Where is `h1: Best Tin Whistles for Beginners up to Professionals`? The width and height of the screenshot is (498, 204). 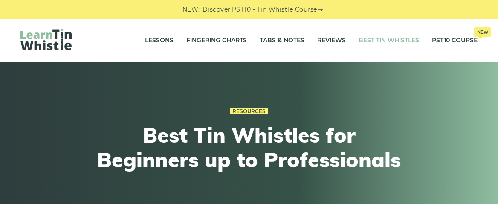
h1: Best Tin Whistles for Beginners up to Professionals is located at coordinates (249, 147).